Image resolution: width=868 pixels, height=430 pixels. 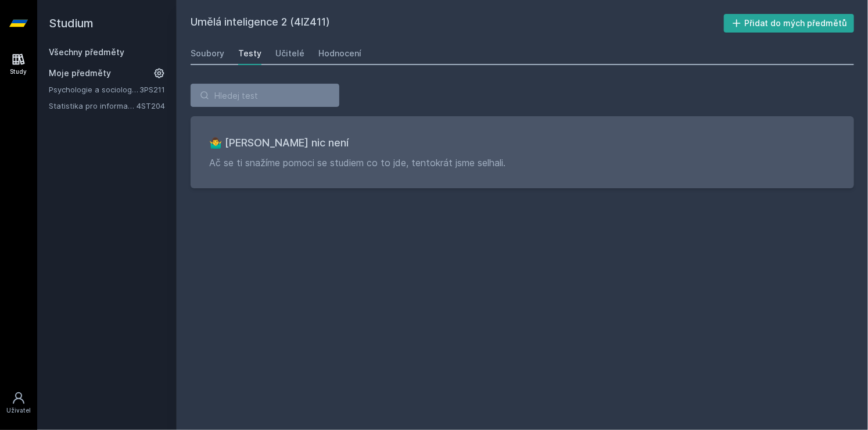 What do you see at coordinates (151, 106) in the screenshot?
I see `a: 4ST204` at bounding box center [151, 106].